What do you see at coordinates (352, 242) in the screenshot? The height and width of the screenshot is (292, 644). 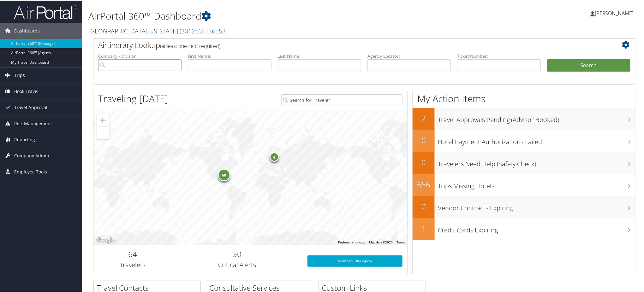 I see `button: Keyboard shortcuts` at bounding box center [352, 242].